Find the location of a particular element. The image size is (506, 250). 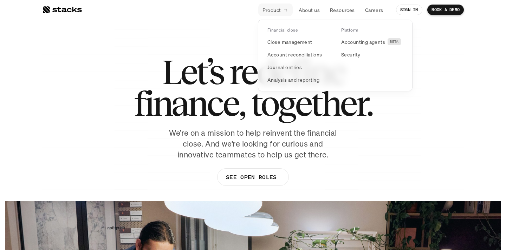

a: Security is located at coordinates (372, 54).